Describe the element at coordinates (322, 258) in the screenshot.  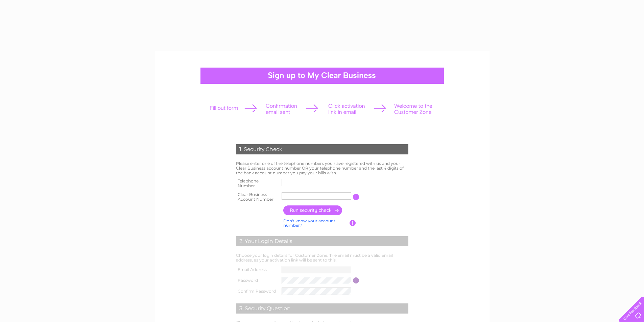
I see `td: Choose your login details for Customer Zone. The email must be a valid email address, as your act...` at that location.